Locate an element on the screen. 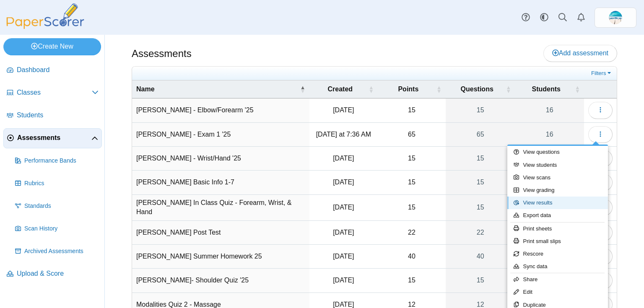 The width and height of the screenshot is (644, 308). a: Students is located at coordinates (53, 116).